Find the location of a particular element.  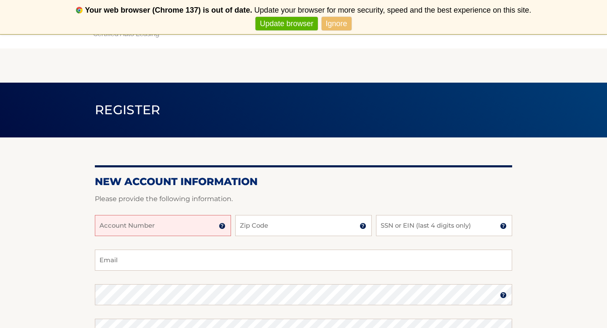

h2: New Account Information is located at coordinates (304, 182).